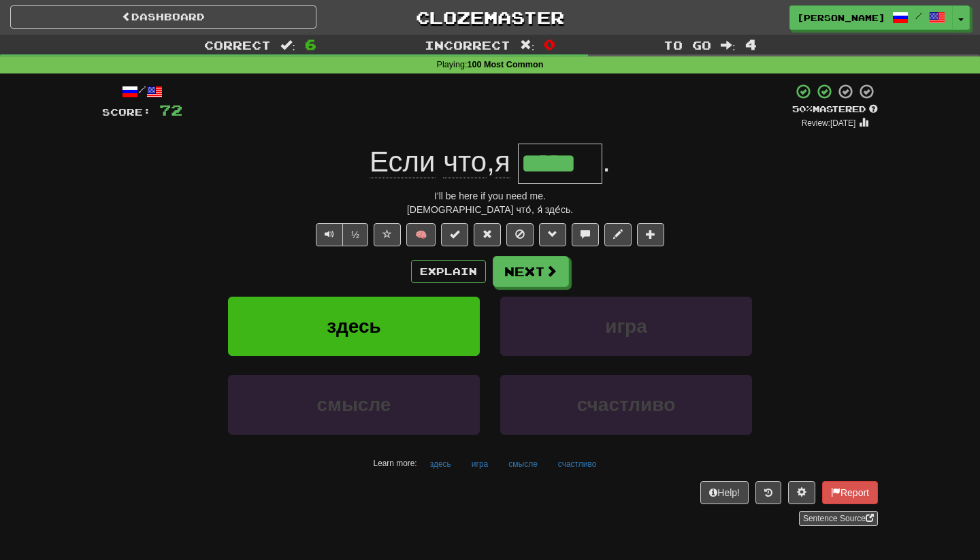  I want to click on a: Clozemaster, so click(490, 17).